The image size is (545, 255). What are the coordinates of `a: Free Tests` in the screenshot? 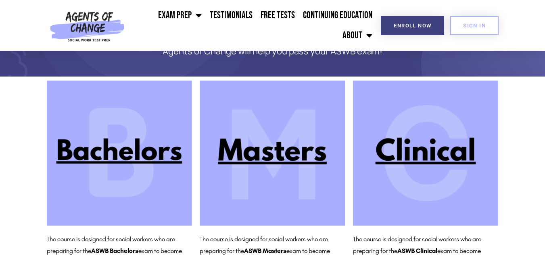 It's located at (278, 15).